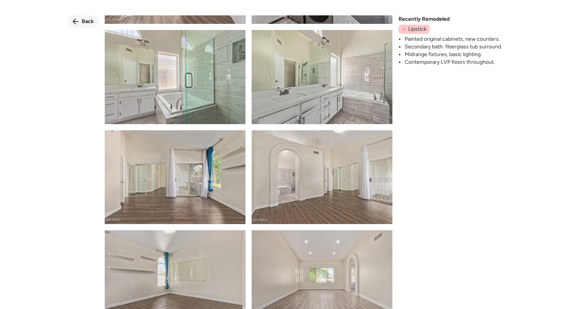 The width and height of the screenshot is (570, 309). I want to click on li: Painted original cabinets, new counters., so click(454, 39).